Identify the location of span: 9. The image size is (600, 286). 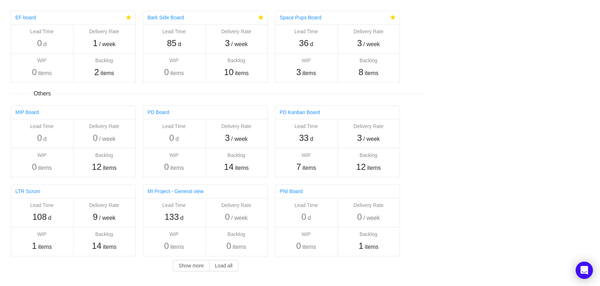
(95, 217).